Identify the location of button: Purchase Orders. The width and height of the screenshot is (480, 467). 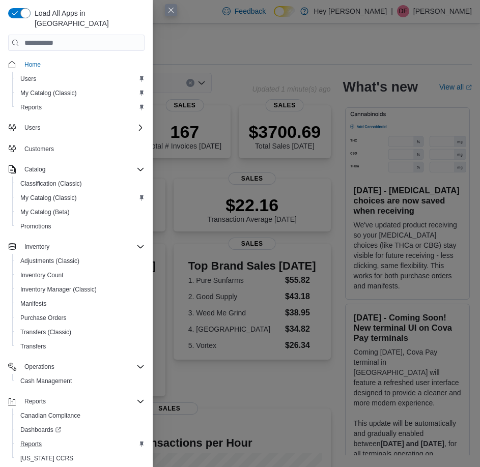
(80, 318).